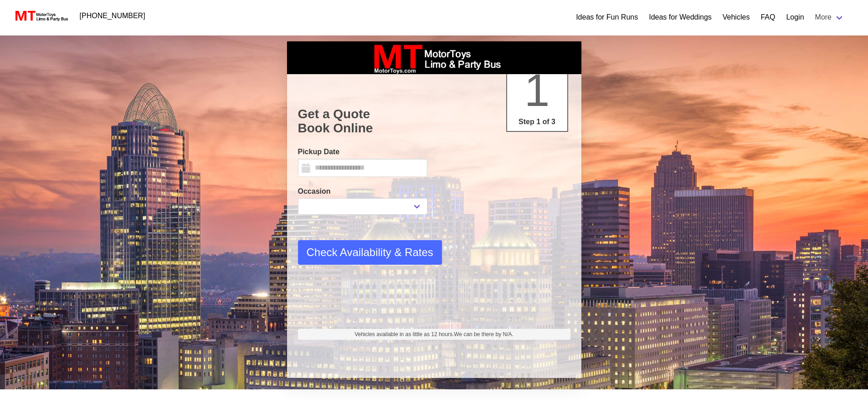 This screenshot has height=418, width=868. What do you see at coordinates (537, 122) in the screenshot?
I see `p: Step 1 of 3` at bounding box center [537, 122].